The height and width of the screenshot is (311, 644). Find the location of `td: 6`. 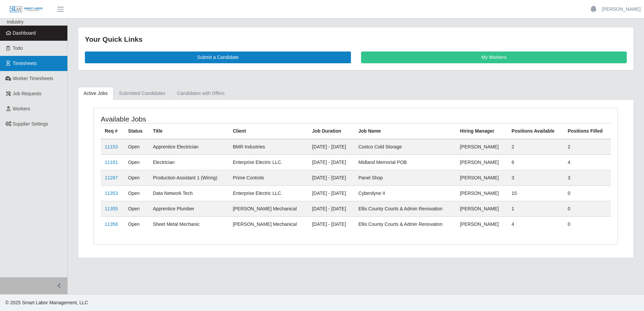

td: 6 is located at coordinates (536, 162).